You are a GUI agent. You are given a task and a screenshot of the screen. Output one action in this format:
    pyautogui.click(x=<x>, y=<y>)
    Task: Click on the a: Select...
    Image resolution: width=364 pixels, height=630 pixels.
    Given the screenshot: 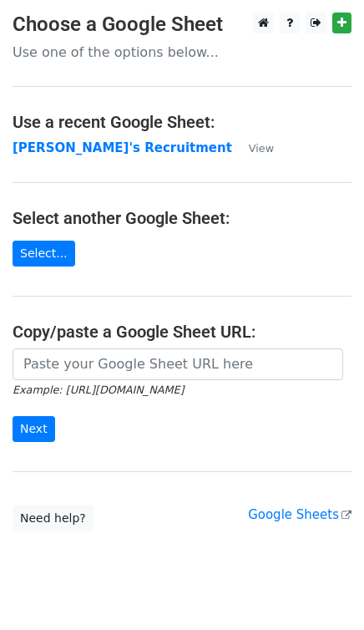 What is the action you would take?
    pyautogui.click(x=44, y=253)
    